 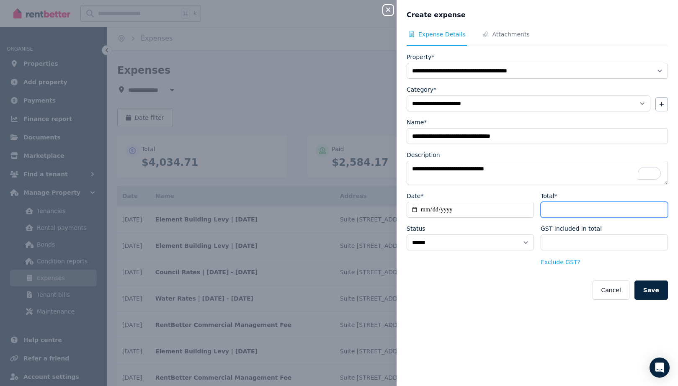 I want to click on label: Category*, so click(x=421, y=90).